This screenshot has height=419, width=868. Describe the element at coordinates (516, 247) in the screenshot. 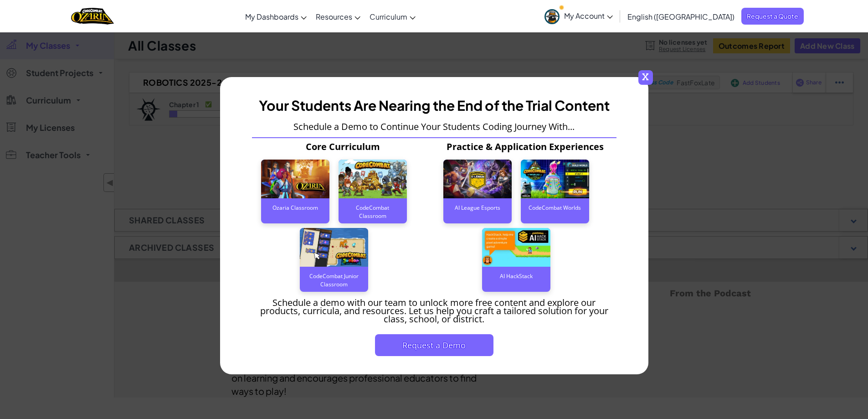

I see `img: AI Hackstack` at that location.